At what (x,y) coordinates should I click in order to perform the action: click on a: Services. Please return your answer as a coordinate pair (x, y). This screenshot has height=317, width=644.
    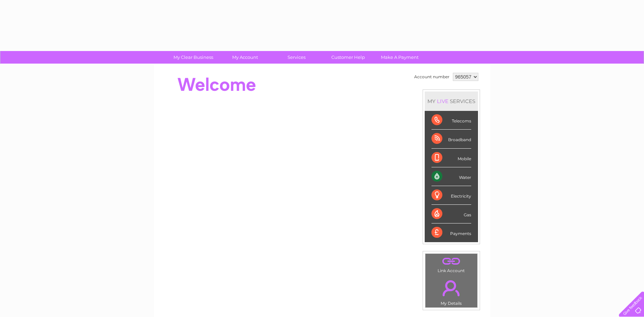
    Looking at the image, I should click on (296, 57).